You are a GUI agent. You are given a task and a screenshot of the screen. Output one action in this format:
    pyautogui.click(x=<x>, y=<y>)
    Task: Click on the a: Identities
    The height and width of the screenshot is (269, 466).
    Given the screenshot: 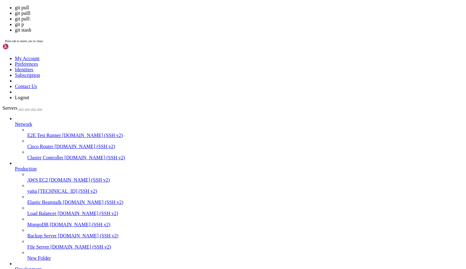 What is the action you would take?
    pyautogui.click(x=24, y=69)
    